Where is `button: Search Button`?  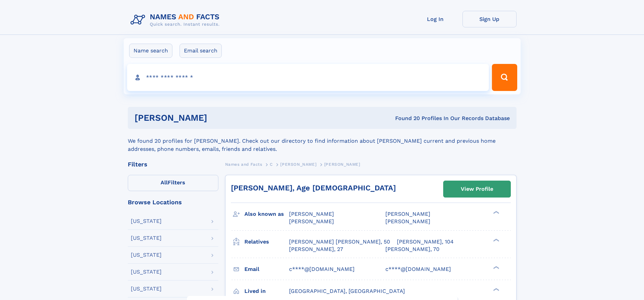
button: Search Button is located at coordinates (505, 78).